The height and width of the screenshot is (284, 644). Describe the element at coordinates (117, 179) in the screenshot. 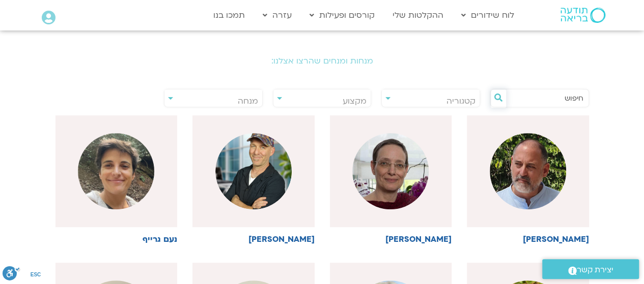

I see `a: נעם גרייף` at that location.